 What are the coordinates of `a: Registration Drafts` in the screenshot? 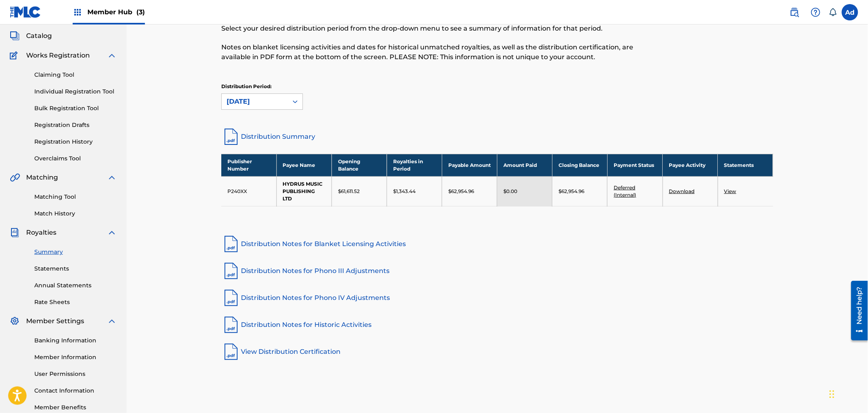 It's located at (76, 125).